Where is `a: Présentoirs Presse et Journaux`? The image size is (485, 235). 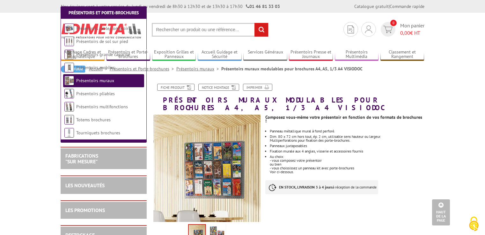
a: Présentoirs Presse et Journaux is located at coordinates (311, 55).